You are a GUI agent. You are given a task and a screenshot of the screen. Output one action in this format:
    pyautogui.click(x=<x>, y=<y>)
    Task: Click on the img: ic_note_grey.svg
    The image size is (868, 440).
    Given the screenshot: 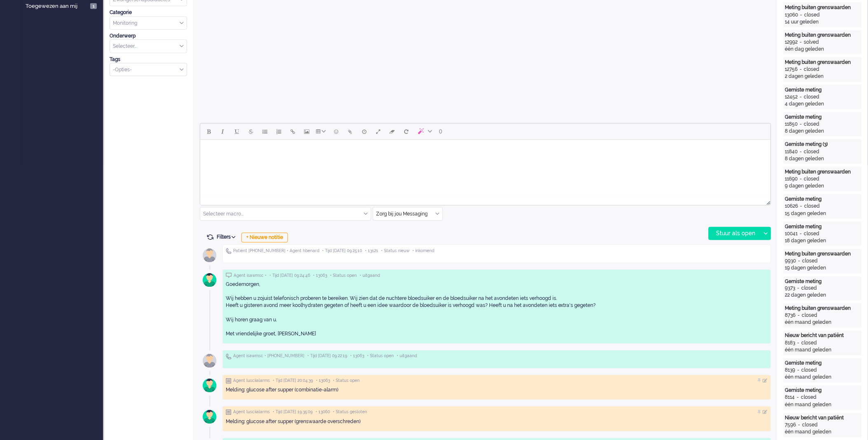 What is the action you would take?
    pyautogui.click(x=229, y=412)
    